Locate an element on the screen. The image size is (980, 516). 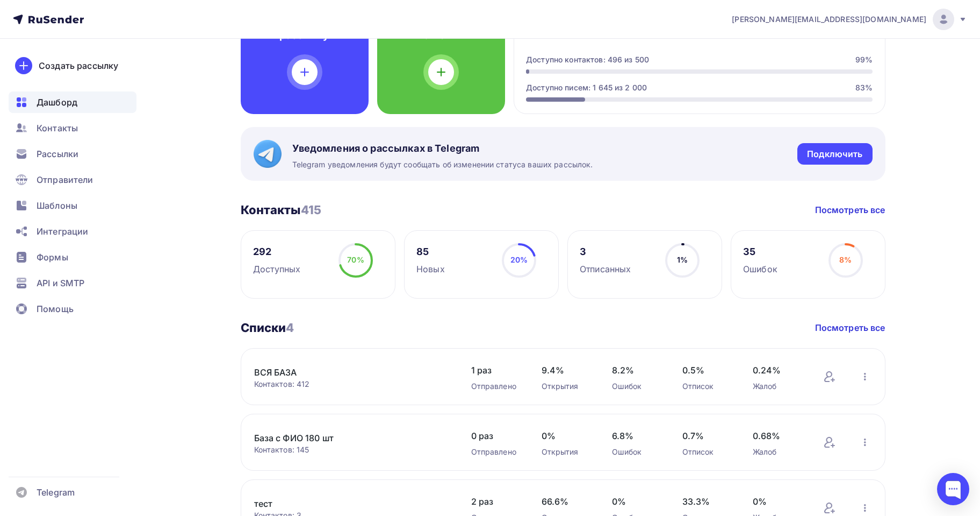
div: Доступных is located at coordinates (277, 269).